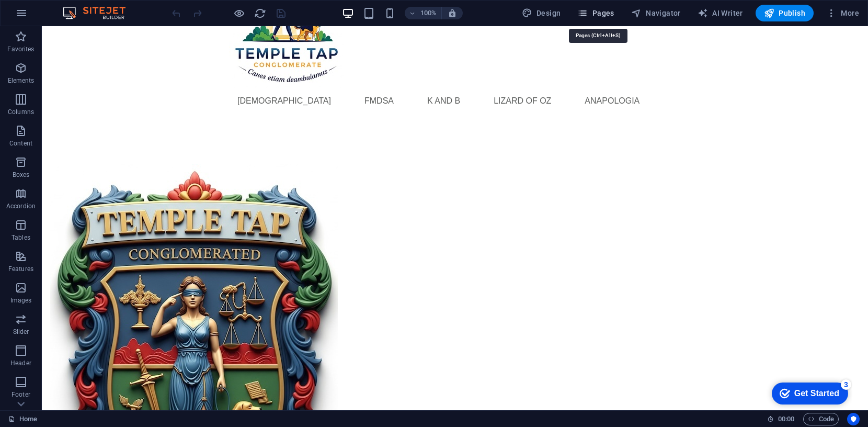 This screenshot has width=868, height=427. I want to click on span: Publish, so click(784, 13).